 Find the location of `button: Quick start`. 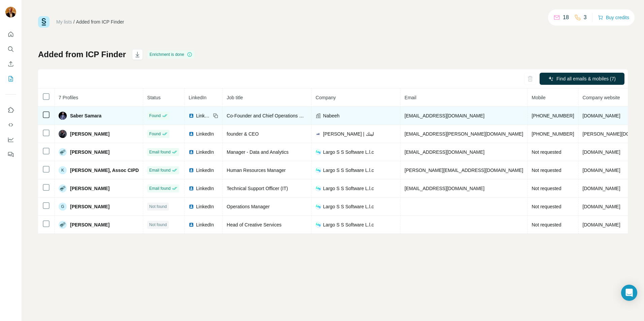

button: Quick start is located at coordinates (11, 34).